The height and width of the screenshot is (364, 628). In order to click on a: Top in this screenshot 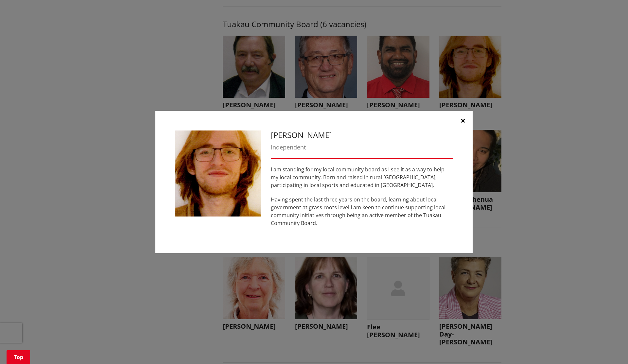, I will do `click(18, 357)`.